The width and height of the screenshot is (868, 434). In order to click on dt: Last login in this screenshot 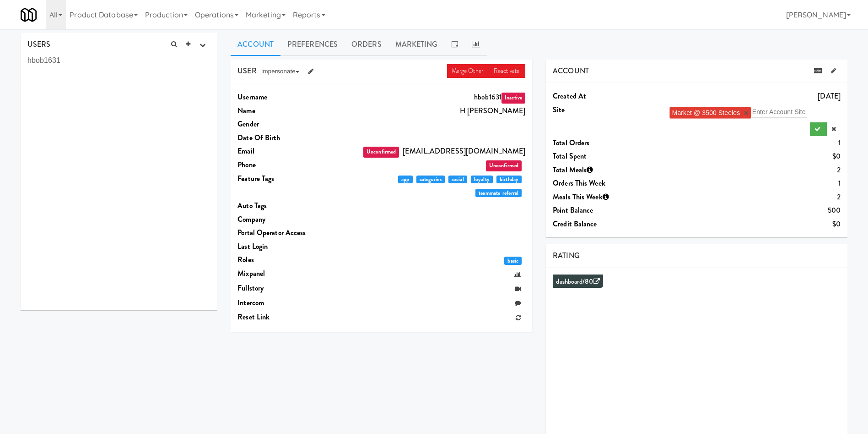, I will do `click(295, 246)`.